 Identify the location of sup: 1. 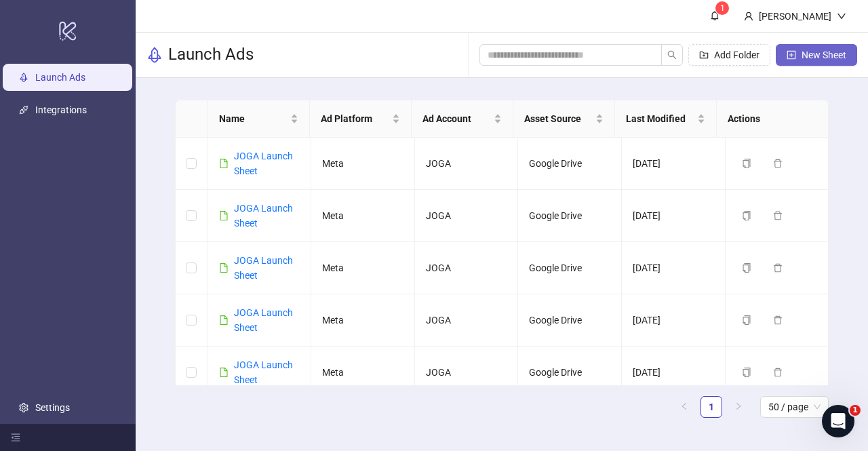
(723, 8).